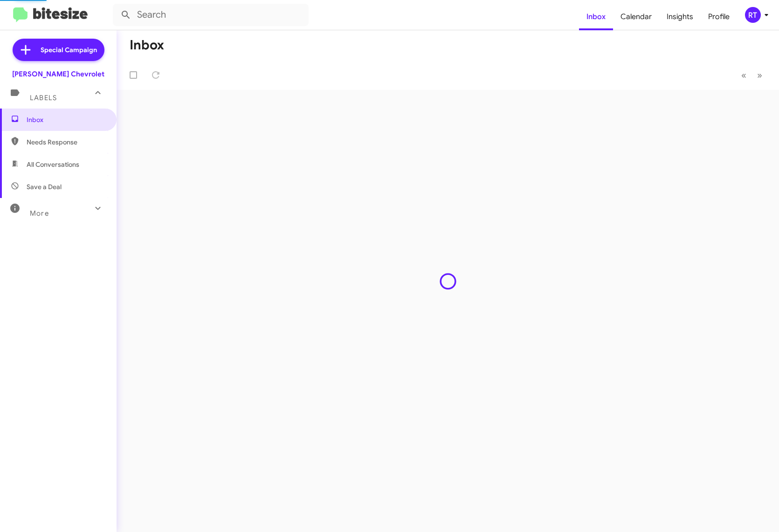 This screenshot has width=779, height=532. Describe the element at coordinates (68, 50) in the screenshot. I see `span: Special Campaign` at that location.